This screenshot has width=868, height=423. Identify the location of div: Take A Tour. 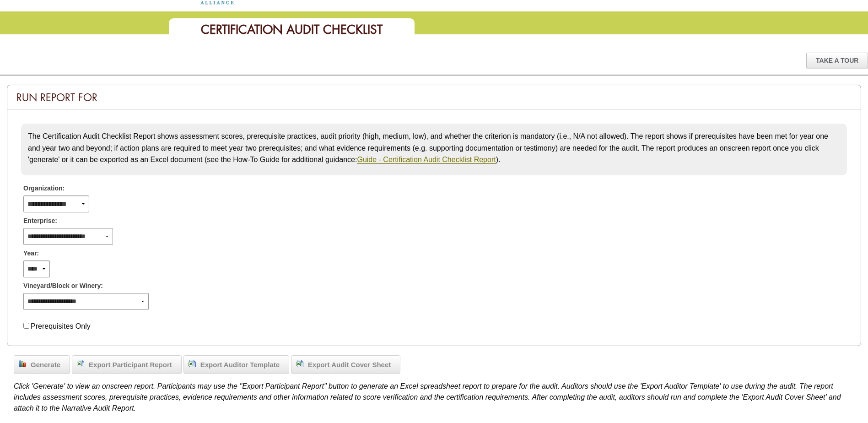
(837, 61).